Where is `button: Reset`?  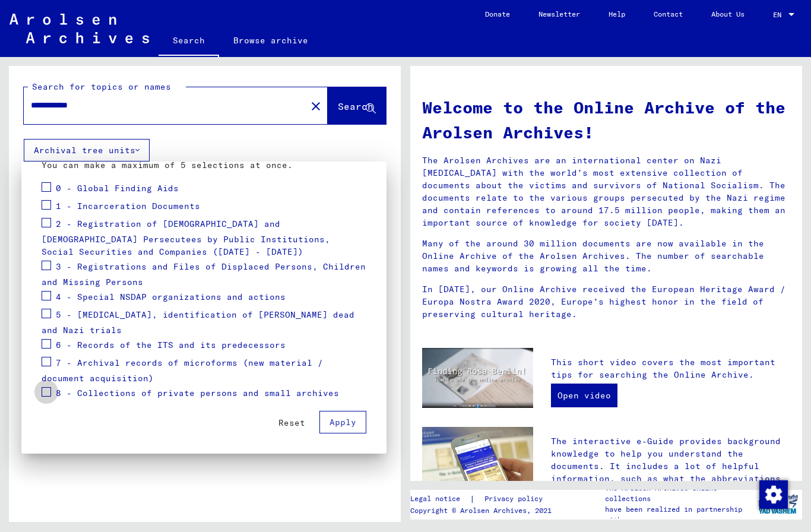
button: Reset is located at coordinates (292, 423).